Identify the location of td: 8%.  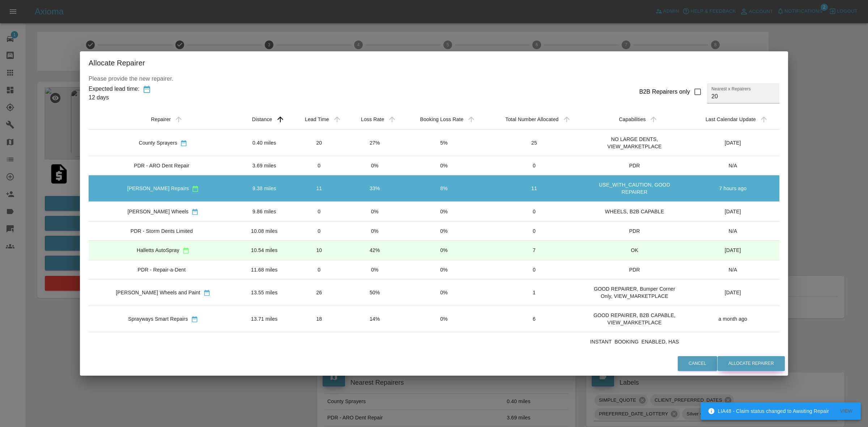
(444, 188).